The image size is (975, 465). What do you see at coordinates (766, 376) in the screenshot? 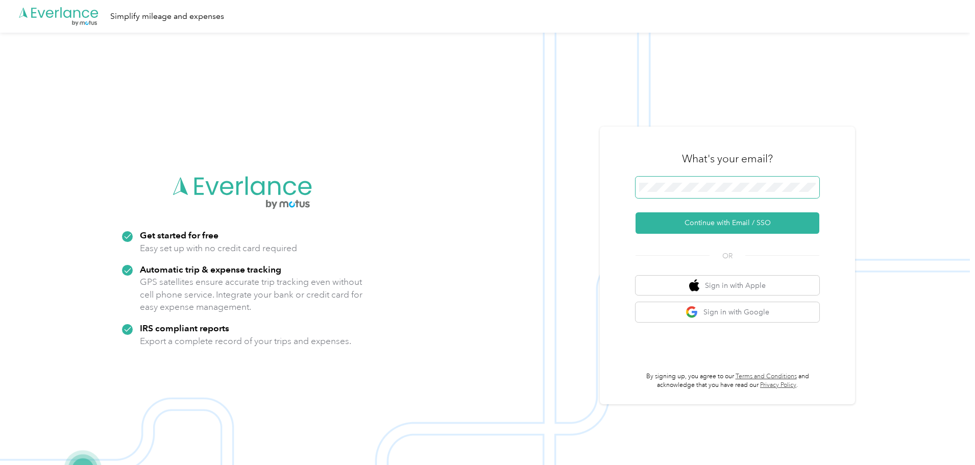
I see `a: Terms and Conditions` at bounding box center [766, 376].